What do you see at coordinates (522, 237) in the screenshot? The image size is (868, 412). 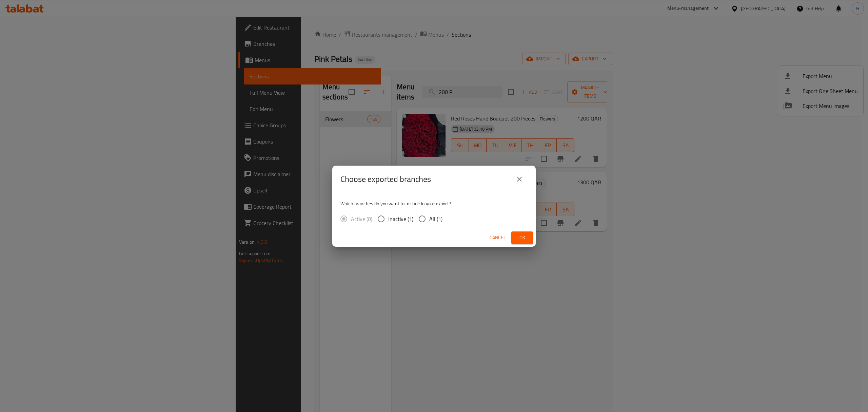 I see `button: Ok` at bounding box center [522, 237].